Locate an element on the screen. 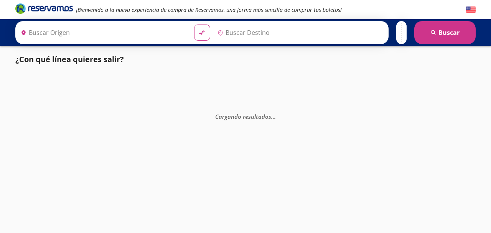 This screenshot has height=233, width=491. input: Buscar Origen is located at coordinates (103, 33).